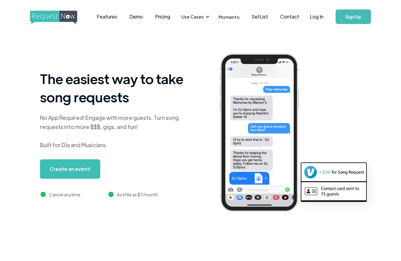 This screenshot has width=401, height=261. Describe the element at coordinates (317, 17) in the screenshot. I see `a: Log In` at that location.